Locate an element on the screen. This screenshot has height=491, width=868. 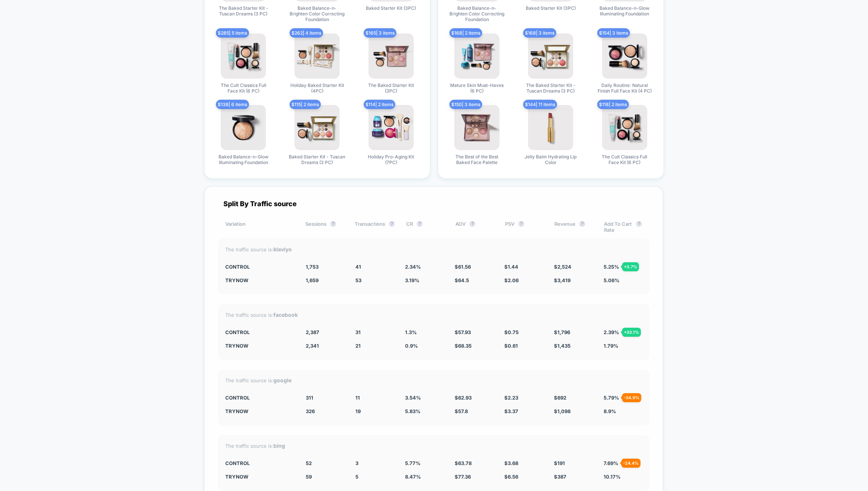
div: Revenue is located at coordinates (573, 227).